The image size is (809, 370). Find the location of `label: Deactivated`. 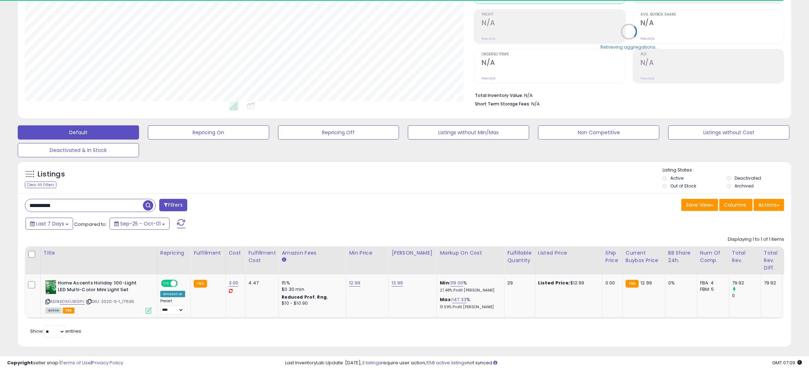

label: Deactivated is located at coordinates (748, 178).